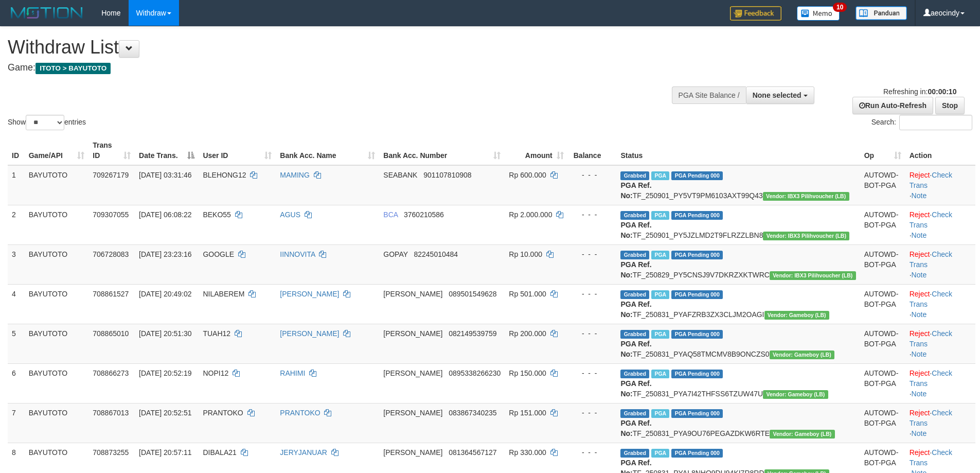  I want to click on span: BCA, so click(391, 214).